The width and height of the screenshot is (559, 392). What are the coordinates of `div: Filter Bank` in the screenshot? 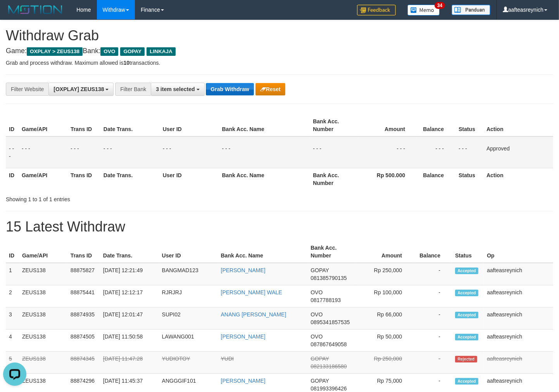 It's located at (133, 89).